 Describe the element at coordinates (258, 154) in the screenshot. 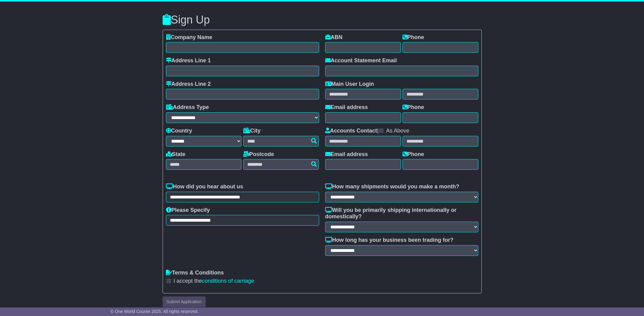

I see `label: Postcode` at that location.